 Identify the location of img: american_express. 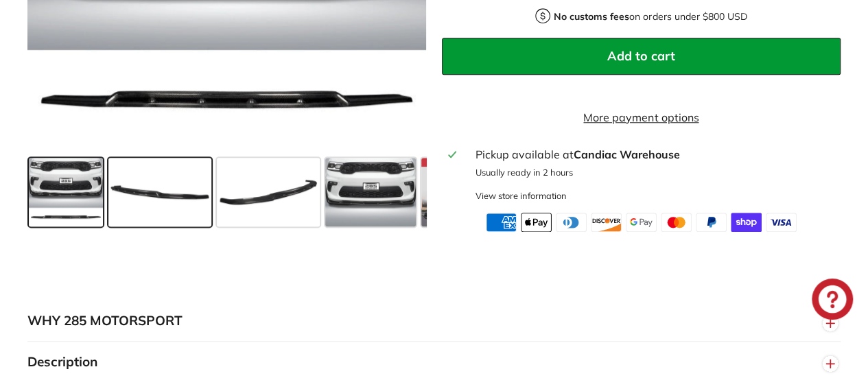
(501, 222).